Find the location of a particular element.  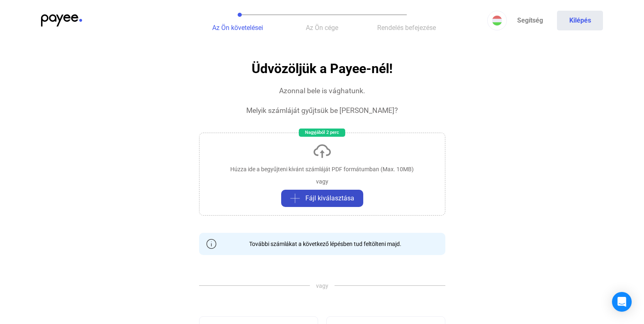

button: plus-greyFájl kiválasztása is located at coordinates (322, 198).